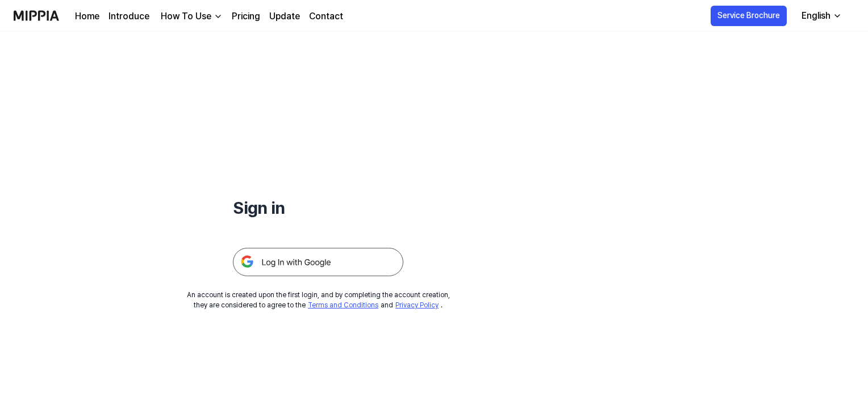 The image size is (868, 414). Describe the element at coordinates (246, 16) in the screenshot. I see `a: Pricing` at that location.